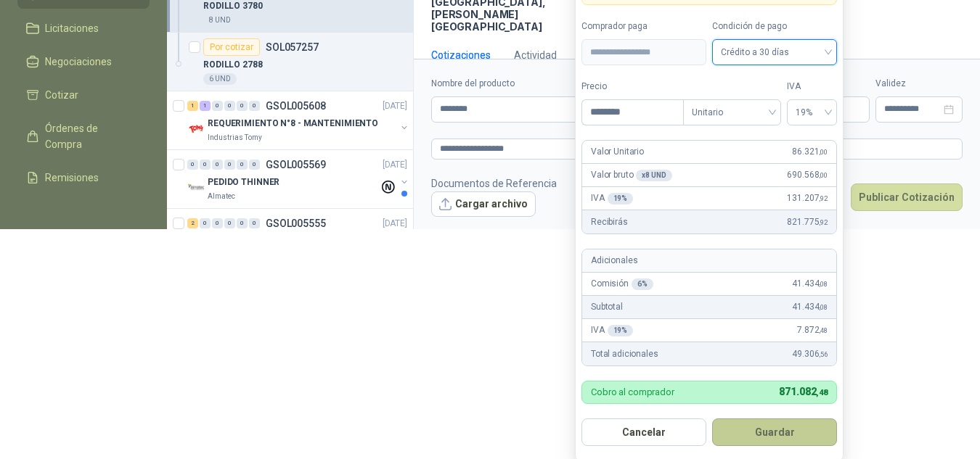 The width and height of the screenshot is (980, 459). I want to click on span: Crédito a 30 días, so click(775, 52).